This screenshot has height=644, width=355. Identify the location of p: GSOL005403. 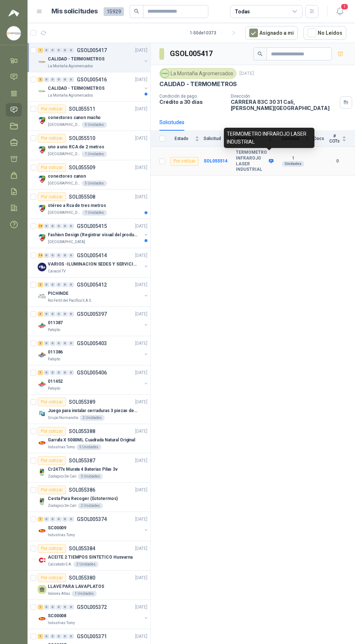
(92, 343).